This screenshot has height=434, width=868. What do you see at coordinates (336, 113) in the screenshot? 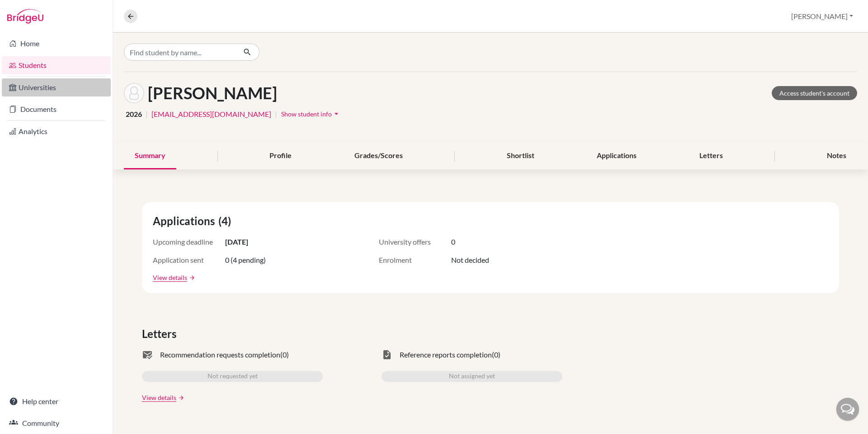
I see `i: arrow_drop_down` at bounding box center [336, 113].